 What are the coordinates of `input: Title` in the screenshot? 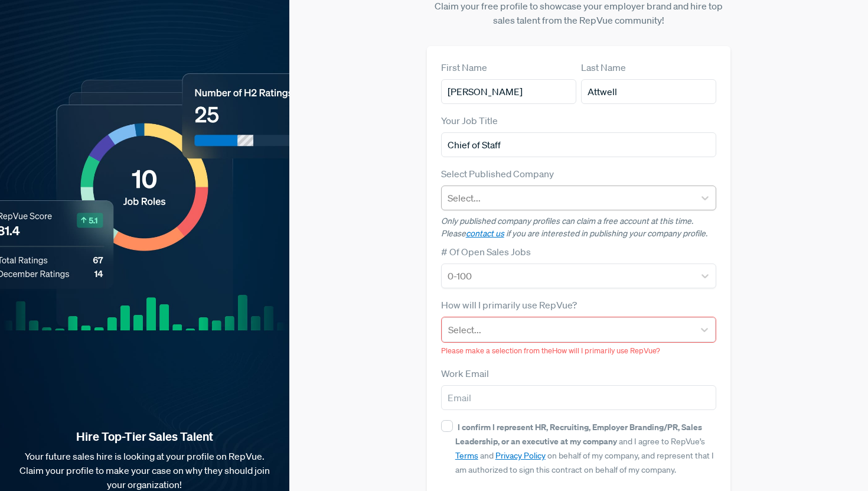 It's located at (578, 145).